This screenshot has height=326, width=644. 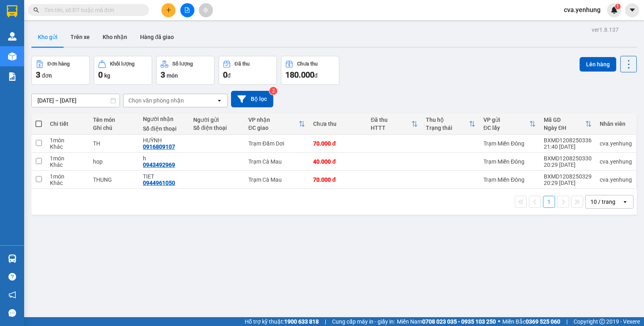 I want to click on div: Đã thu, so click(x=242, y=64).